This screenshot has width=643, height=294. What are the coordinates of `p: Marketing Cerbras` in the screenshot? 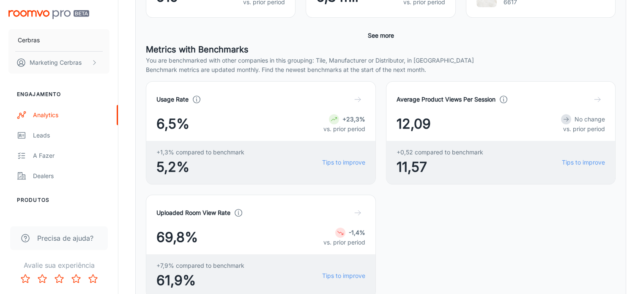 It's located at (55, 63).